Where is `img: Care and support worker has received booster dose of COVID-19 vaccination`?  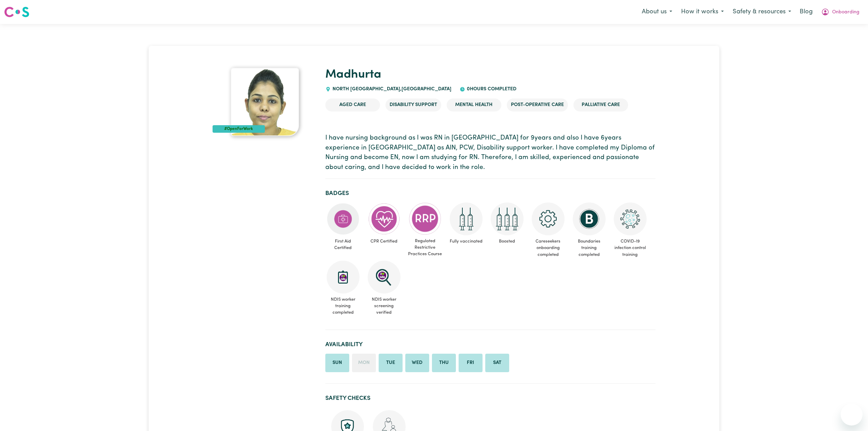 img: Care and support worker has received booster dose of COVID-19 vaccination is located at coordinates (507, 219).